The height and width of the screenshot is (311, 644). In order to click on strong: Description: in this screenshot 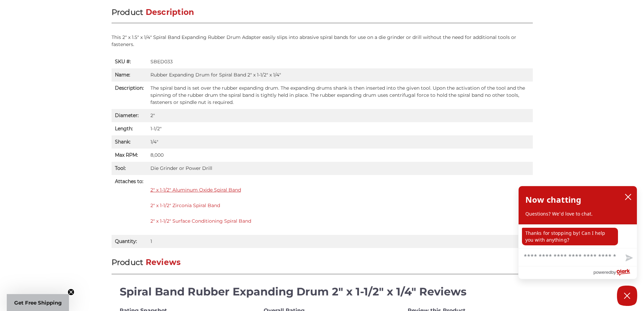, I will do `click(129, 88)`.